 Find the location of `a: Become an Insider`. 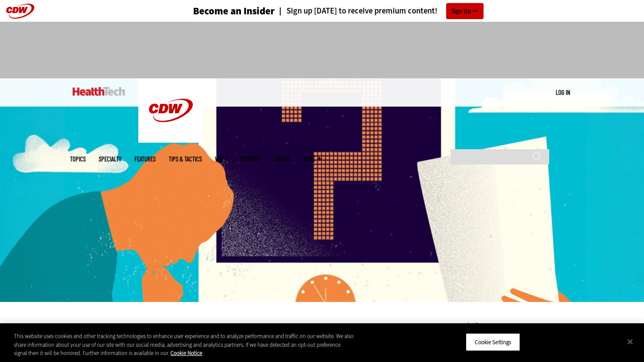

a: Become an Insider is located at coordinates (218, 11).